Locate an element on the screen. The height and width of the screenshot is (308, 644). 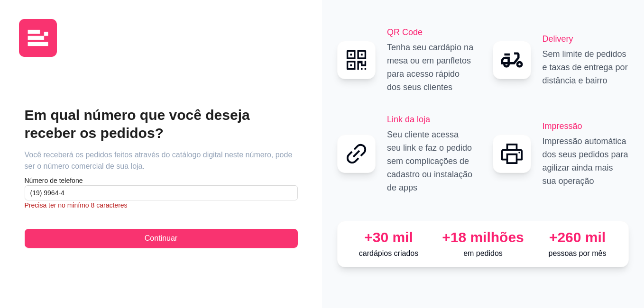
article: Precisa ter no minímo 8 caracteres is located at coordinates (161, 205).